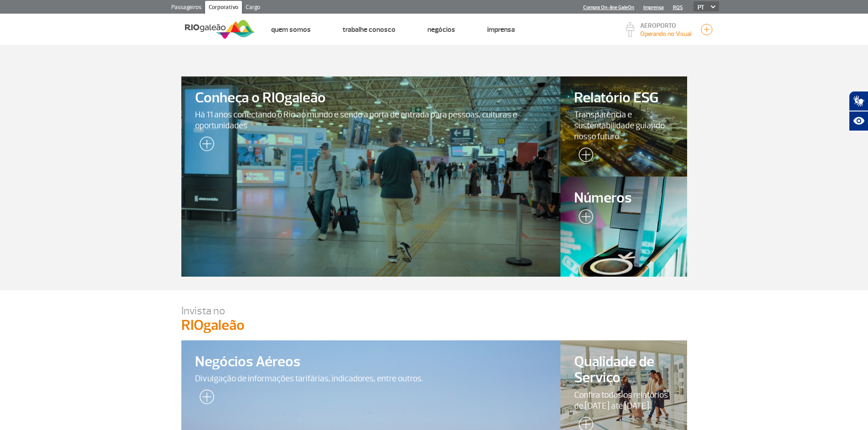 Image resolution: width=868 pixels, height=430 pixels. I want to click on a: Cargo, so click(253, 8).